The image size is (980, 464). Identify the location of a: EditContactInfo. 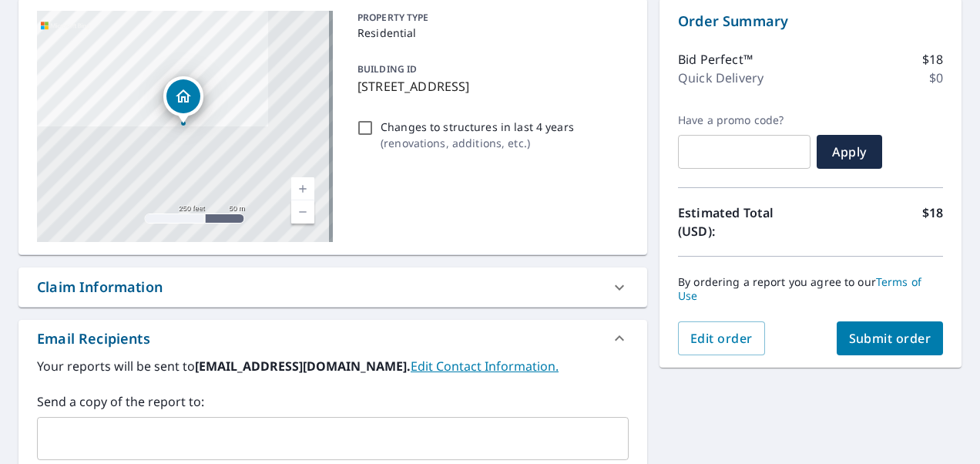
(485, 366).